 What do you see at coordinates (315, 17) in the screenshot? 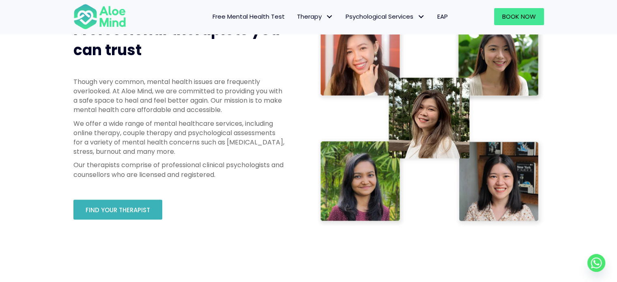
I see `a: TherapyTherapy: submenu` at bounding box center [315, 17].